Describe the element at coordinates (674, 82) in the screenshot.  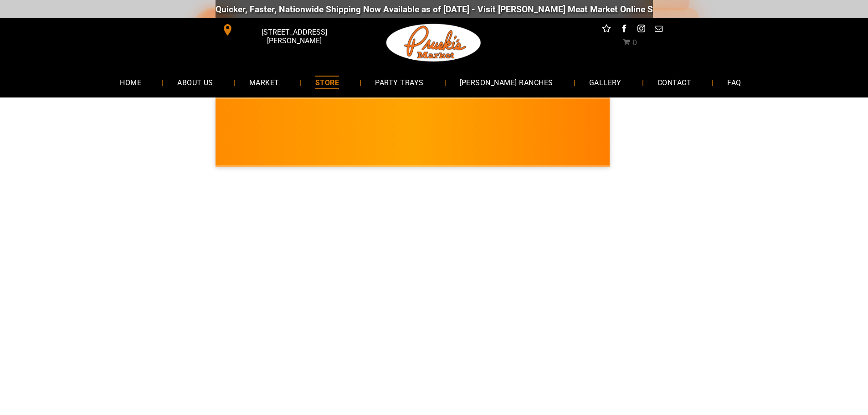
I see `a: CONTACT` at that location.